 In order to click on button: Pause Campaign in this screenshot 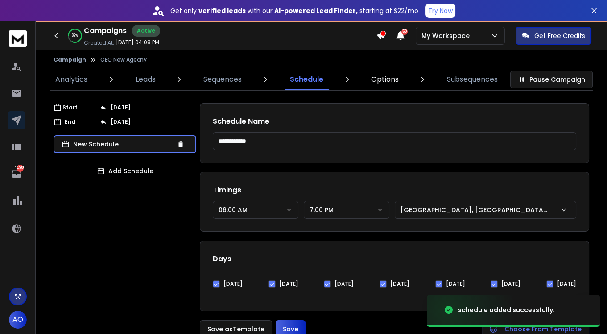, I will do `click(551, 79)`.